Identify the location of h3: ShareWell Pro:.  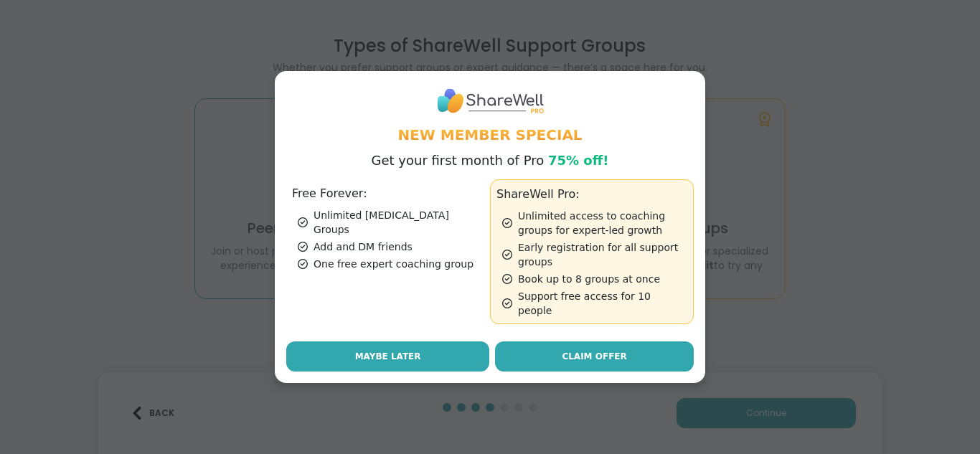
(592, 194).